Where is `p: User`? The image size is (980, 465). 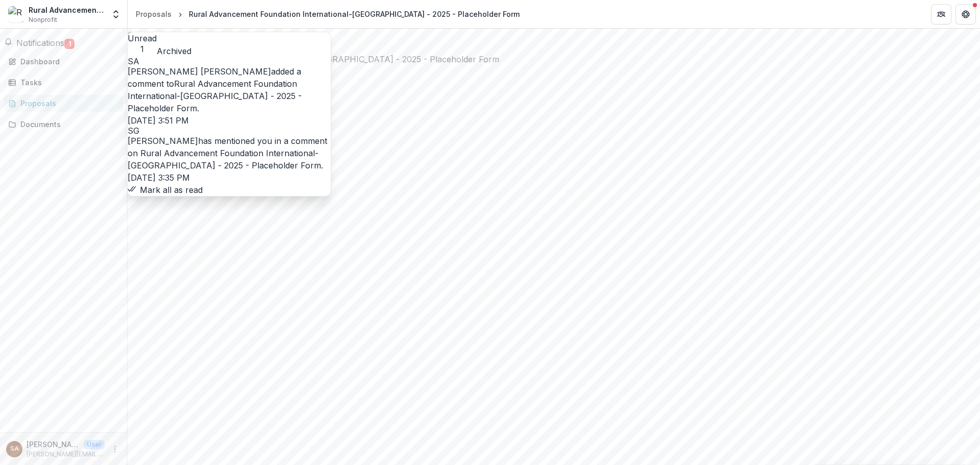 p: User is located at coordinates (94, 444).